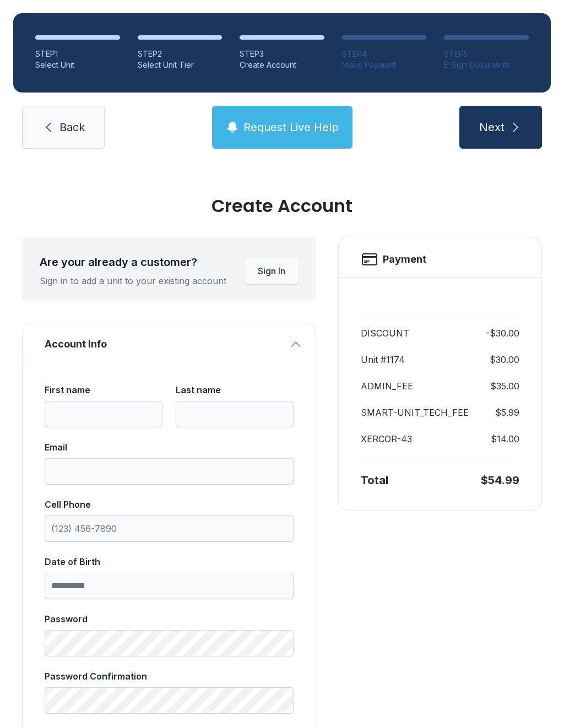 Image resolution: width=564 pixels, height=728 pixels. I want to click on div: $54.99, so click(500, 480).